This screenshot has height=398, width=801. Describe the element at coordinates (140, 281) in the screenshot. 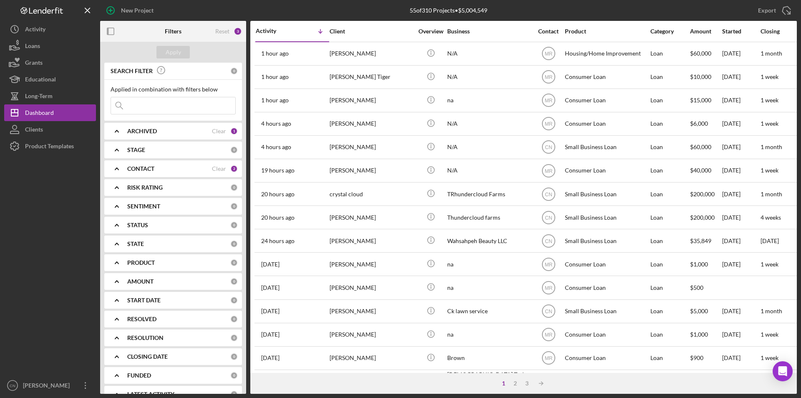

I see `b: AMOUNT` at that location.